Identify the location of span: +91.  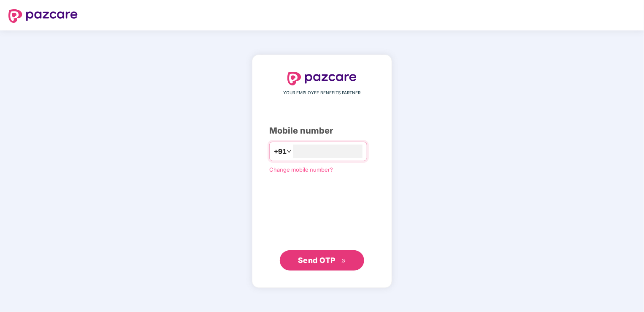
(280, 151).